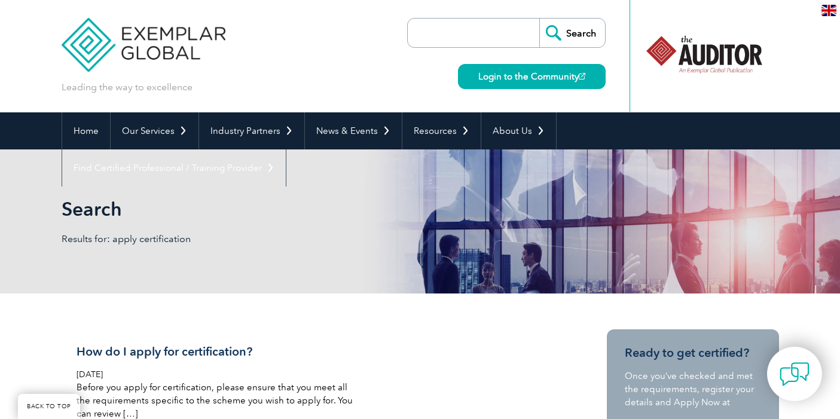 The height and width of the screenshot is (419, 840). What do you see at coordinates (795, 374) in the screenshot?
I see `img: contact-chat.png` at bounding box center [795, 374].